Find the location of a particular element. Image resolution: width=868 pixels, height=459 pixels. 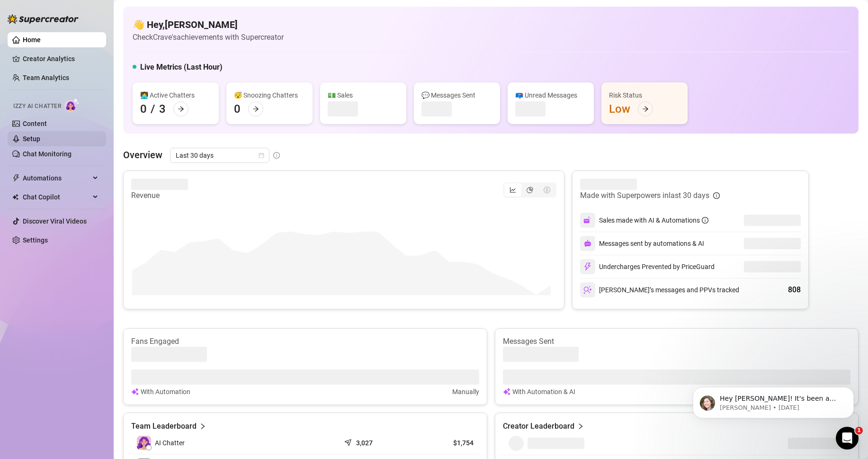

article: With Automation & AI is located at coordinates (544, 392).